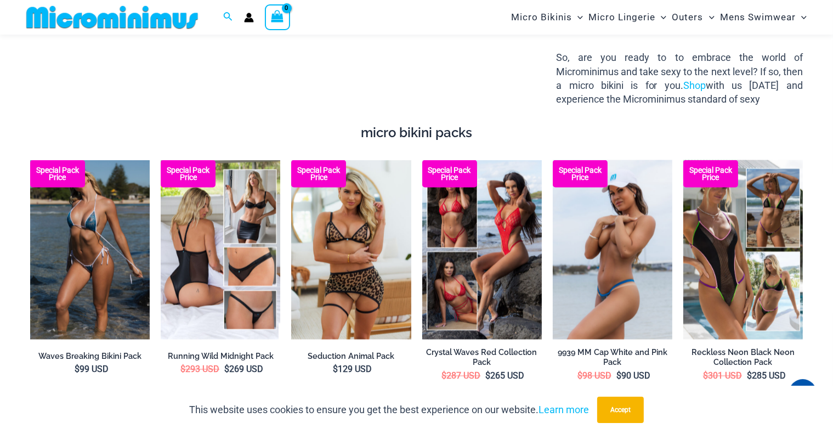  What do you see at coordinates (743, 249) in the screenshot?
I see `a: Collection Pack Top BTop B` at bounding box center [743, 249].